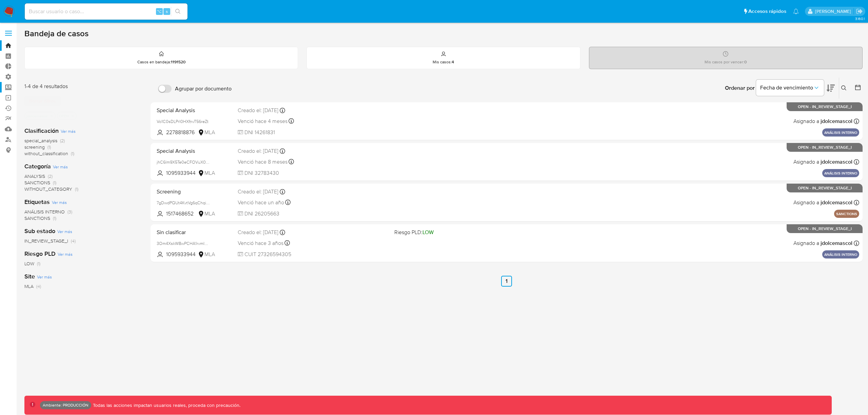  What do you see at coordinates (859, 11) in the screenshot?
I see `a: Salir` at bounding box center [859, 11].